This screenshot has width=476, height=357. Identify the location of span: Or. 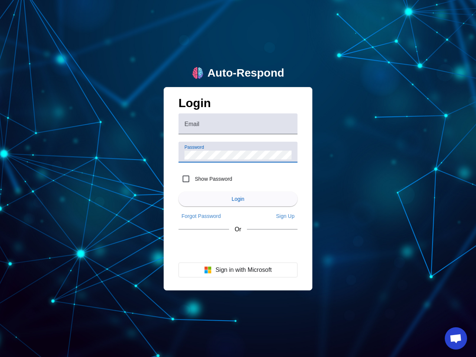
(238, 230).